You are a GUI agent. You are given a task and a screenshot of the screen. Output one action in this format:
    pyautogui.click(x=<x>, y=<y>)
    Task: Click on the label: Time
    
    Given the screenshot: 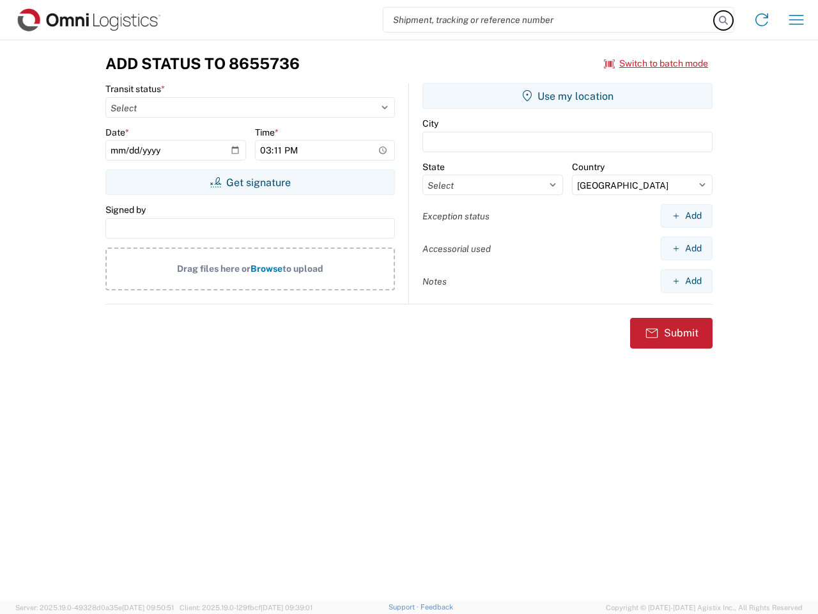 What is the action you would take?
    pyautogui.click(x=267, y=132)
    